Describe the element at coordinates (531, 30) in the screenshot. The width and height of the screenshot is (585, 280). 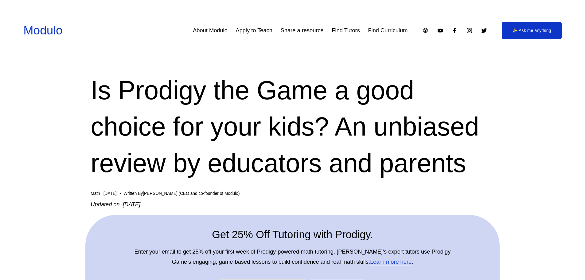
I see `a: ✨ Ask me anything` at that location.